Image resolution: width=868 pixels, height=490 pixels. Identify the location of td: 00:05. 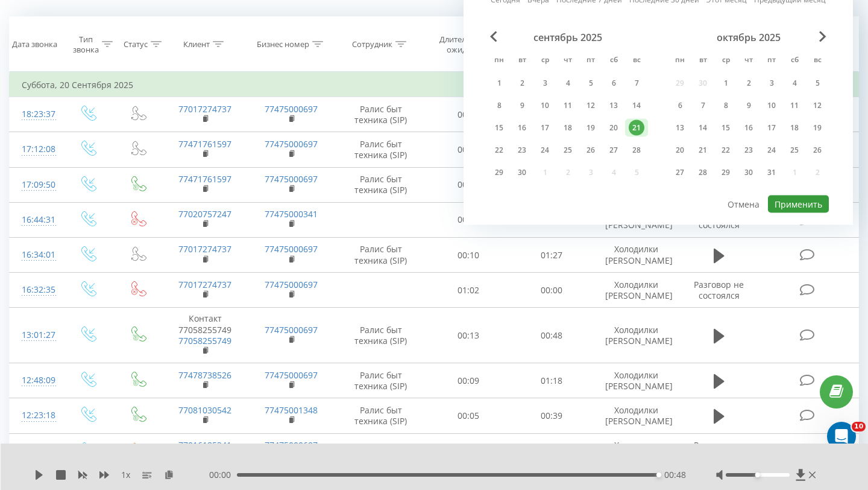
(469, 415).